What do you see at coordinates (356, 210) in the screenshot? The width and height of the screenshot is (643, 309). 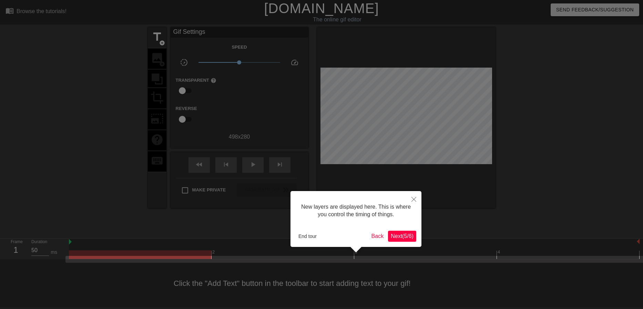 I see `div: New layers are displayed here. This is where you control the timing of things.` at bounding box center [356, 210].